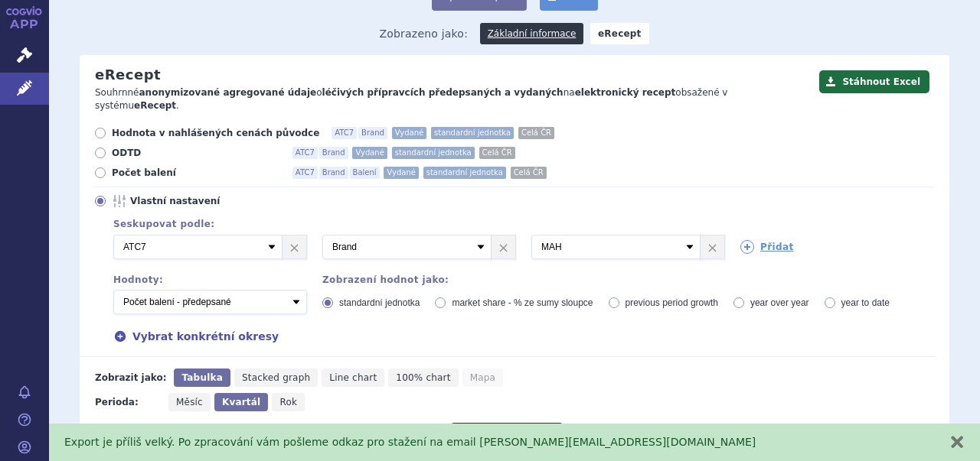 This screenshot has width=980, height=461. What do you see at coordinates (532, 33) in the screenshot?
I see `a: Základní informace` at bounding box center [532, 33].